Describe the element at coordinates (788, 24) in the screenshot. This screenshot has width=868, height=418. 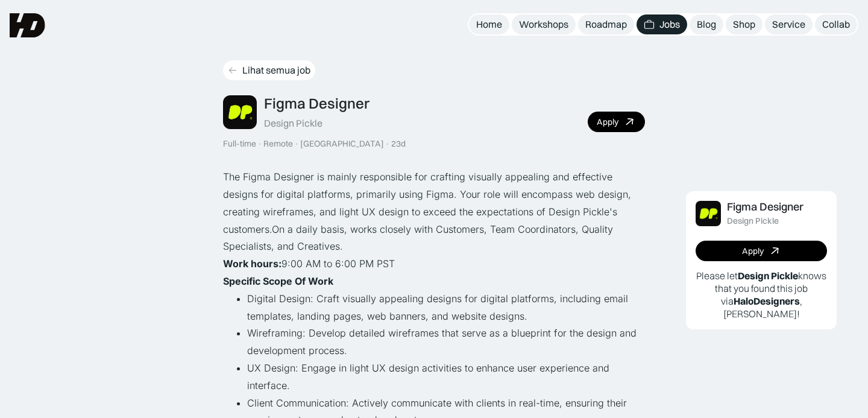
I see `div: Service` at that location.